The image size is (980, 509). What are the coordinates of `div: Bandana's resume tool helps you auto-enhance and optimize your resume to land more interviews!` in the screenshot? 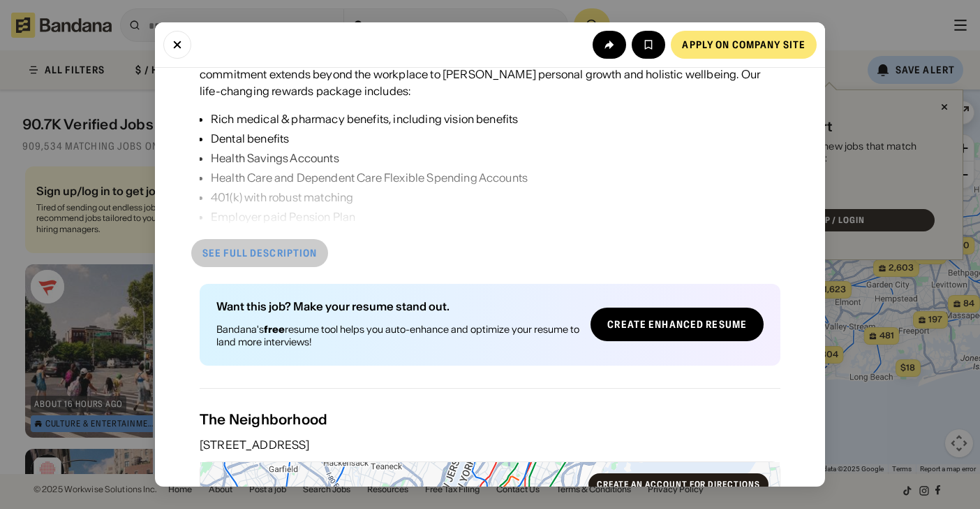 It's located at (398, 335).